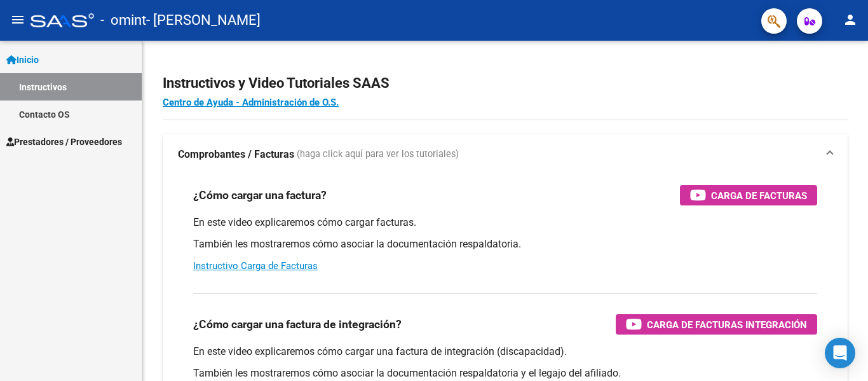  I want to click on strong: Comprobantes / Facturas, so click(236, 154).